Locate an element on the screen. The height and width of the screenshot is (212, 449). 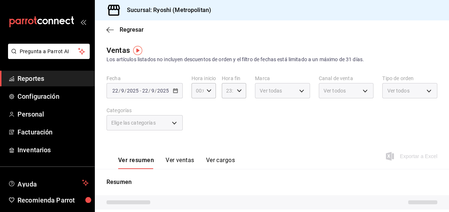
h3: Sucursal: Ryoshi (Metropolitan) is located at coordinates (166, 10).